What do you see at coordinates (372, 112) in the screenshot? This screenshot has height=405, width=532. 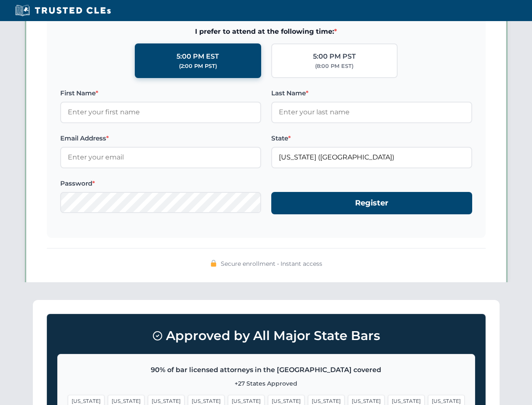 I see `input: Enter your last name` at bounding box center [372, 112].